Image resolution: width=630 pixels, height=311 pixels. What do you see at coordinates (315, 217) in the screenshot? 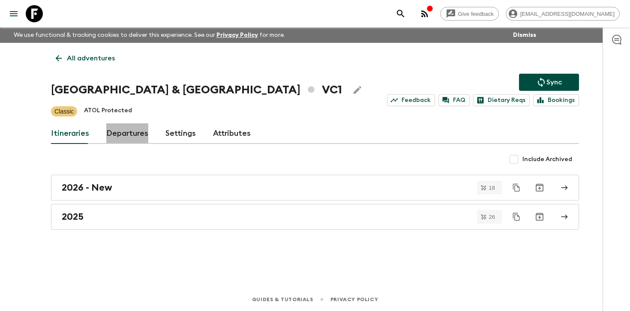
I see `a: 2025` at bounding box center [315, 217].